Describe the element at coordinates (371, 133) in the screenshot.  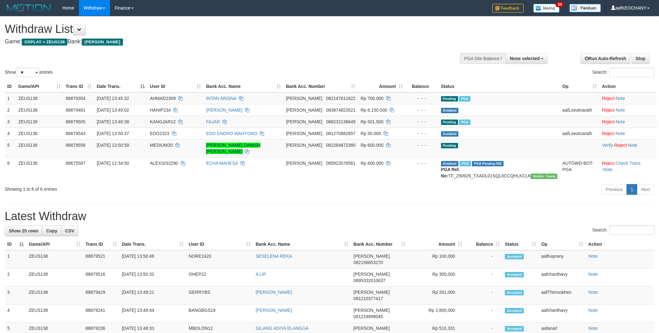
I see `span: Rp 50.000` at that location.